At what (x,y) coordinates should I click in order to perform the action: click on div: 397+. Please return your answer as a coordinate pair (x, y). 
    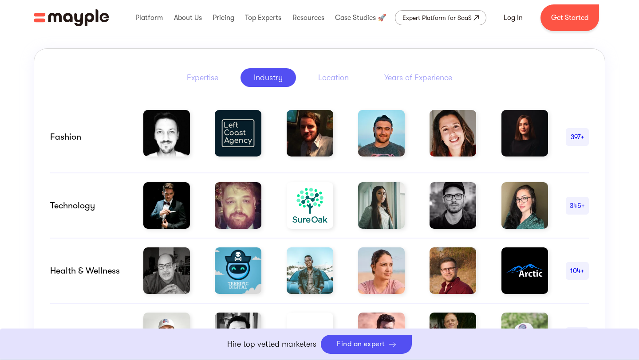
    Looking at the image, I should click on (577, 137).